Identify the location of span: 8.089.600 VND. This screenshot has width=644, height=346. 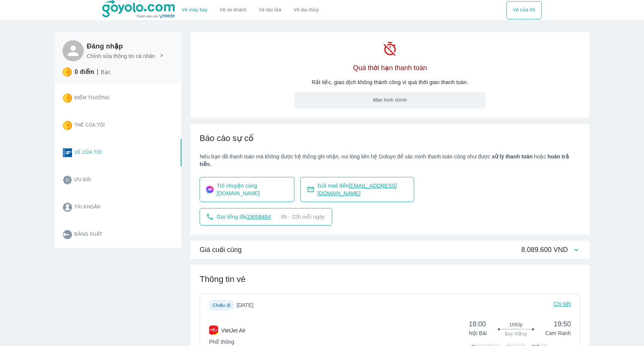
(544, 250).